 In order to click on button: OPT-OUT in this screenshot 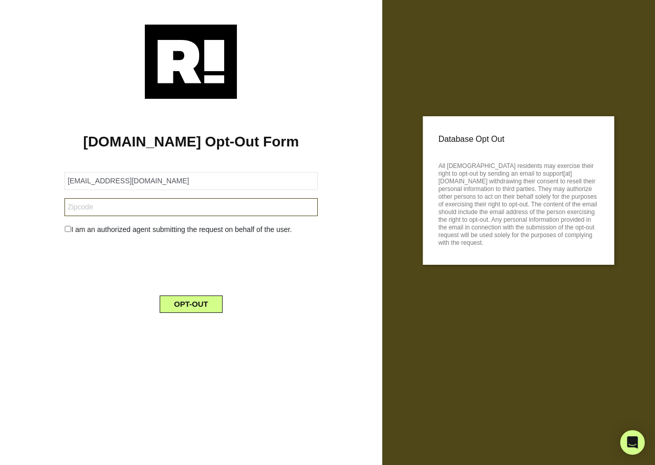, I will do `click(191, 304)`.